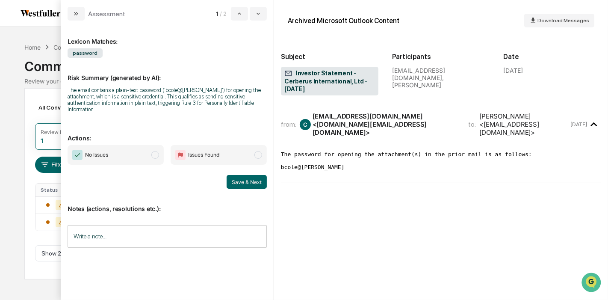 The image size is (608, 300). Describe the element at coordinates (57, 190) in the screenshot. I see `th: Status` at that location.